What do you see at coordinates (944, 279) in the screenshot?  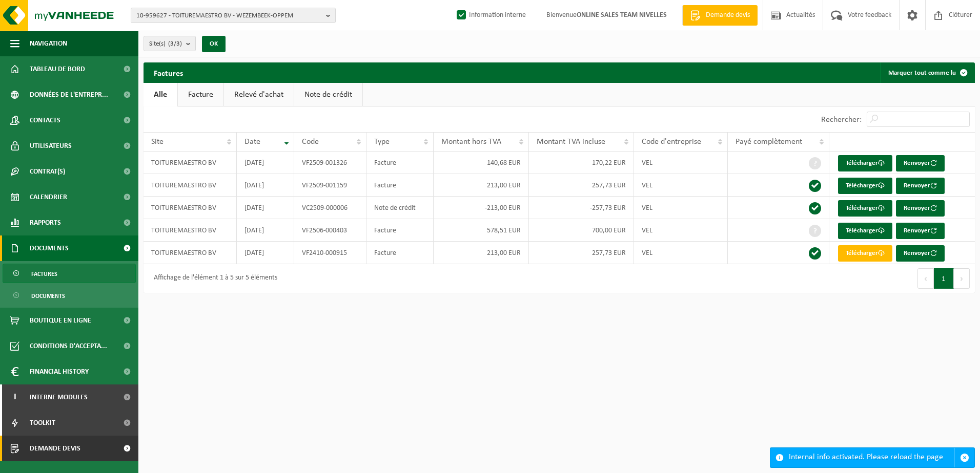 I see `button: 1` at bounding box center [944, 279].